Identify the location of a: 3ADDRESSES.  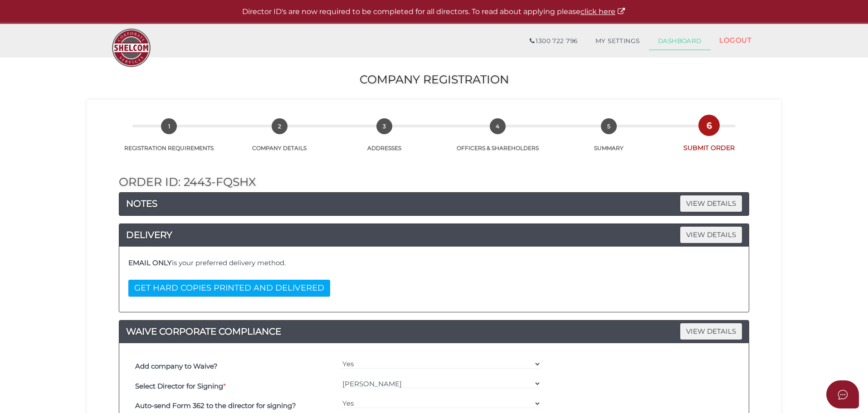
(384, 140).